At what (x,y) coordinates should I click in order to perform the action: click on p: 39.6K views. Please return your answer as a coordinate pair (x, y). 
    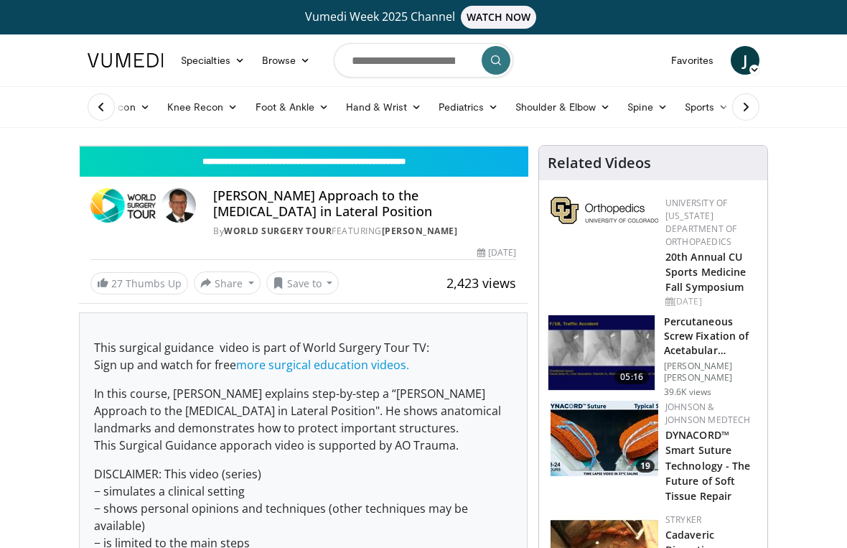
    Looking at the image, I should click on (688, 392).